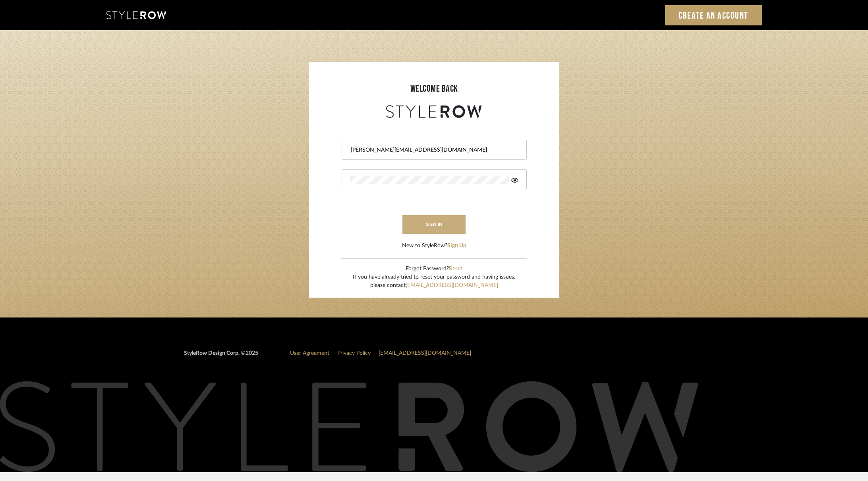 The image size is (868, 481). Describe the element at coordinates (434, 246) in the screenshot. I see `div: New to StyleRow?` at that location.